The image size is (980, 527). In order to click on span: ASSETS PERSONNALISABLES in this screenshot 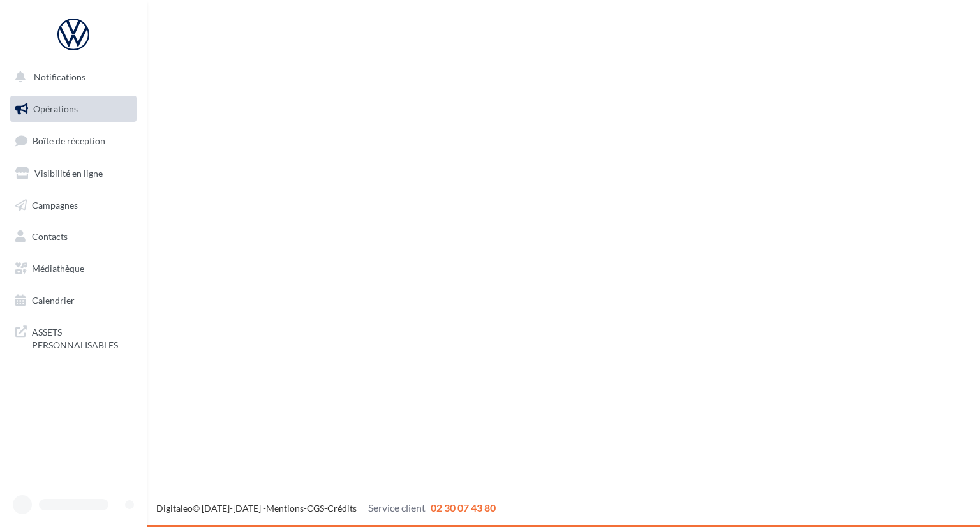, I will do `click(82, 337)`.